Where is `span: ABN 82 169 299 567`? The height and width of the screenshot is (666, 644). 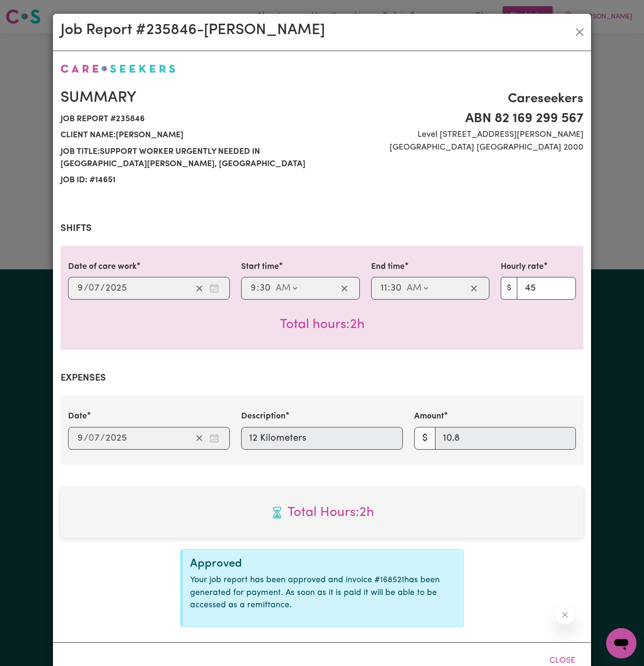 span: ABN 82 169 299 567 is located at coordinates (455, 119).